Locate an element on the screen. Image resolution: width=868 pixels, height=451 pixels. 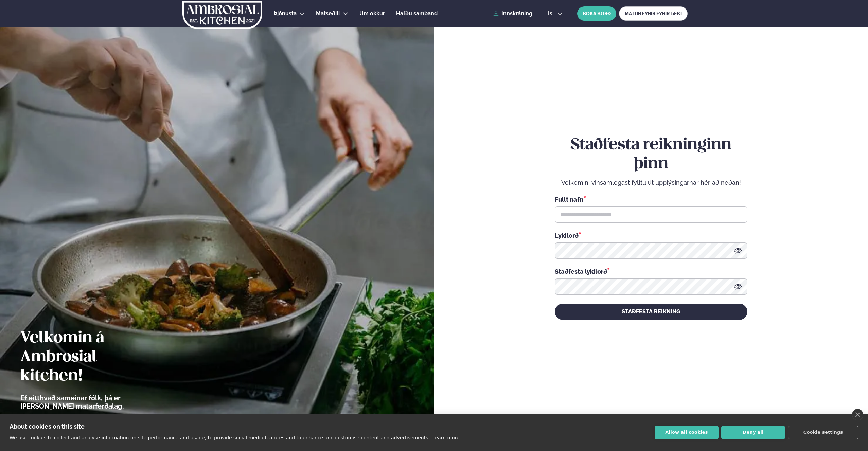
div: Lykilorð is located at coordinates (651, 235).